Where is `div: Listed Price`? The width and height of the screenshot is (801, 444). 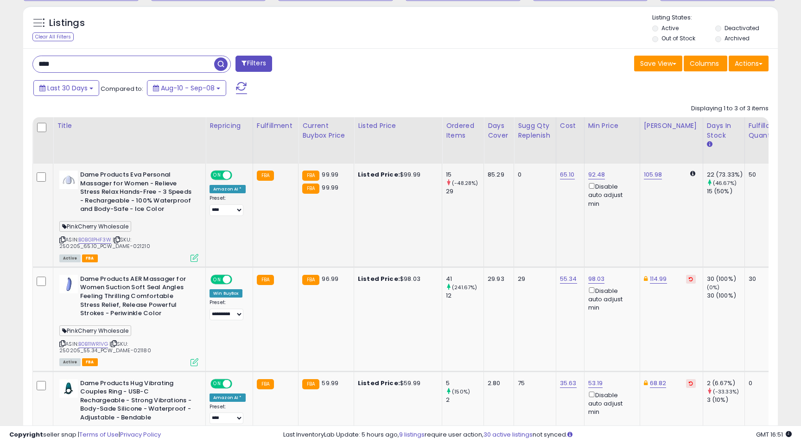
div: Listed Price is located at coordinates (398, 126).